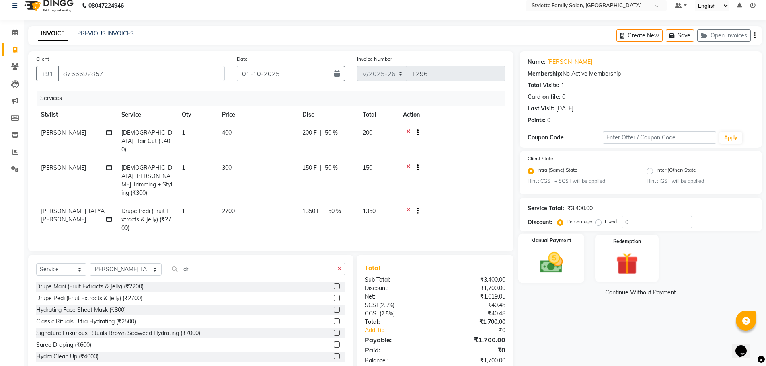 Image resolution: width=766 pixels, height=366 pixels. I want to click on div: Total:, so click(397, 322).